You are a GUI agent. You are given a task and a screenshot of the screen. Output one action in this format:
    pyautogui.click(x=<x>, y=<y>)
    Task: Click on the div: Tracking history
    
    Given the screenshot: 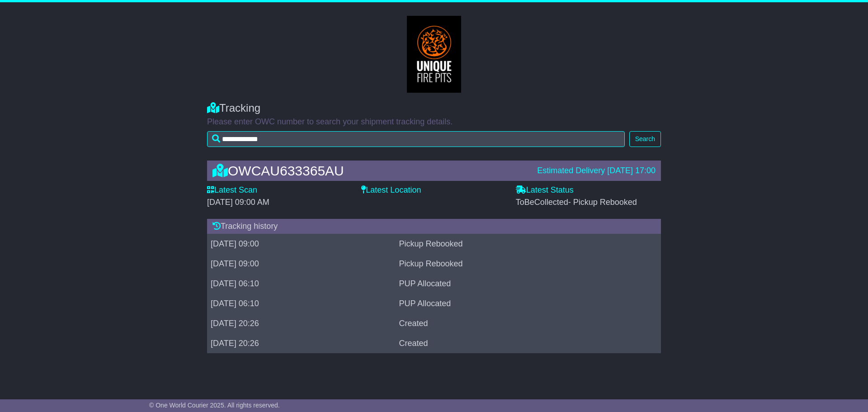 What is the action you would take?
    pyautogui.click(x=434, y=226)
    